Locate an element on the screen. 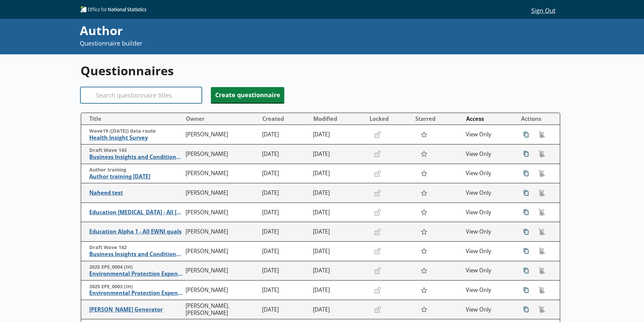 This screenshot has height=322, width=644. button: Title is located at coordinates (133, 119).